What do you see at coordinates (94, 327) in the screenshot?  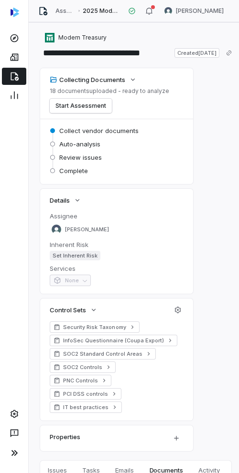 I see `span: Security Risk Taxonomy` at bounding box center [94, 327].